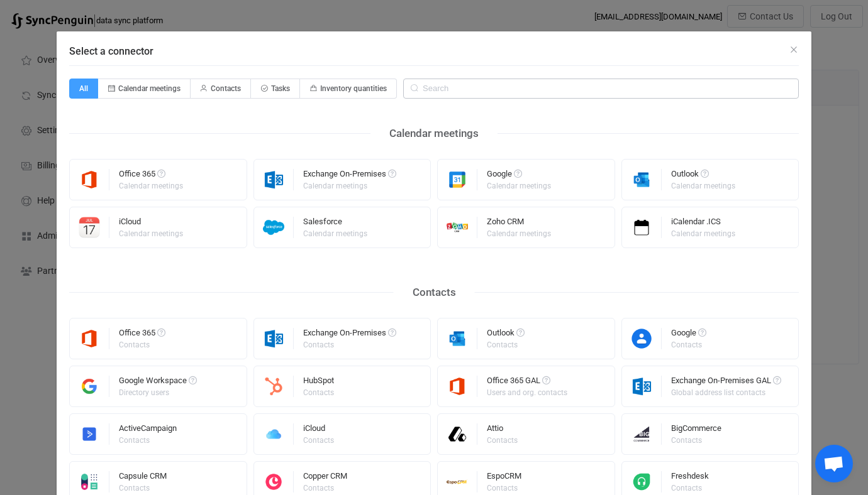 Image resolution: width=868 pixels, height=495 pixels. I want to click on div: Salesforce, so click(336, 224).